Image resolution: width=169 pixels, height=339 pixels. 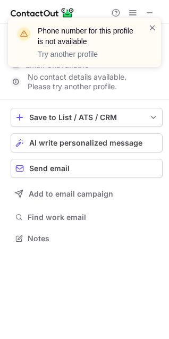 What do you see at coordinates (87, 36) in the screenshot?
I see `header: Phone number for this profile is not available` at bounding box center [87, 36].